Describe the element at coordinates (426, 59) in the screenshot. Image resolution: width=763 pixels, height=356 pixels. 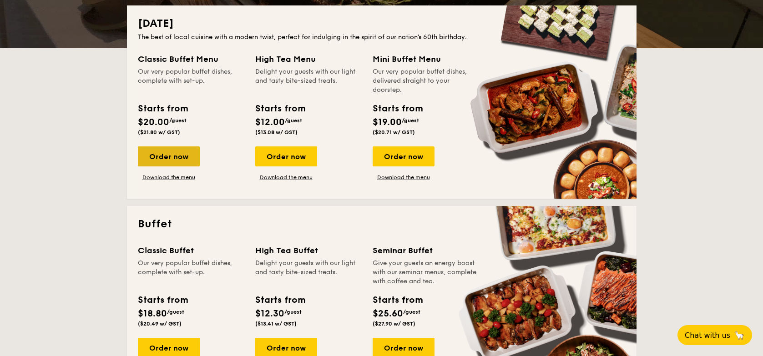
I see `div: Mini Buffet Menu` at that location.